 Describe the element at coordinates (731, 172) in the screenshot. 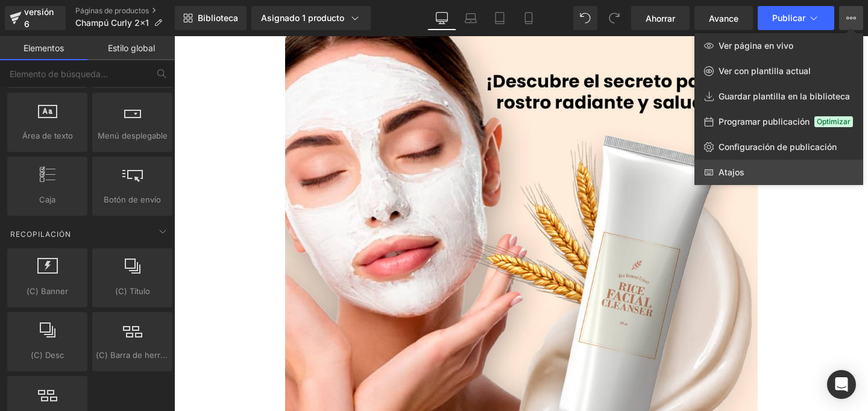

I see `font: Atajos` at that location.